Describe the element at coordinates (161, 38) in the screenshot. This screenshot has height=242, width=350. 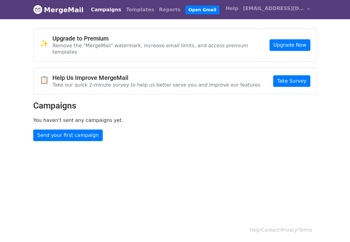
I see `h4: Upgrade to Premium` at that location.